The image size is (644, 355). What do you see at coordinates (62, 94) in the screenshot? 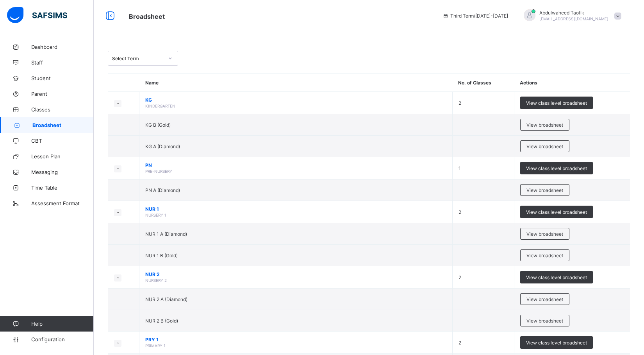
I see `span: Parent` at bounding box center [62, 94].